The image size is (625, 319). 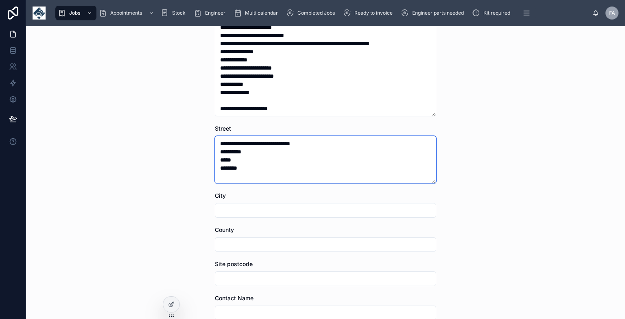 What do you see at coordinates (261, 13) in the screenshot?
I see `span: Multi calendar` at bounding box center [261, 13].